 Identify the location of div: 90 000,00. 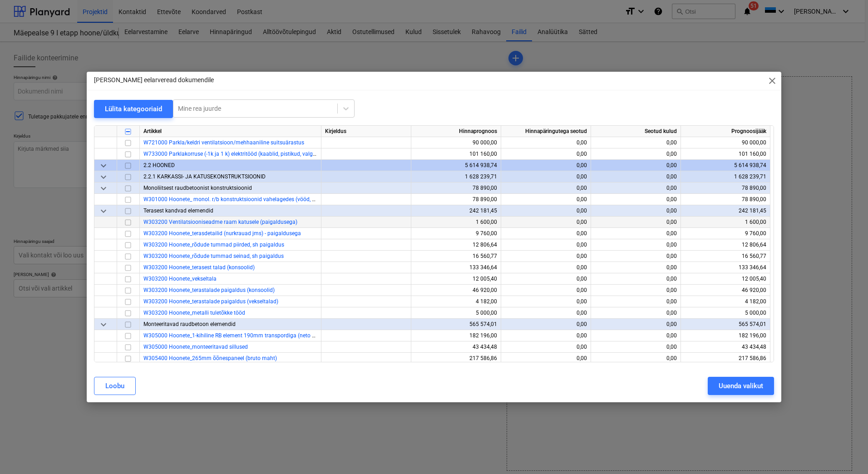
(456, 143).